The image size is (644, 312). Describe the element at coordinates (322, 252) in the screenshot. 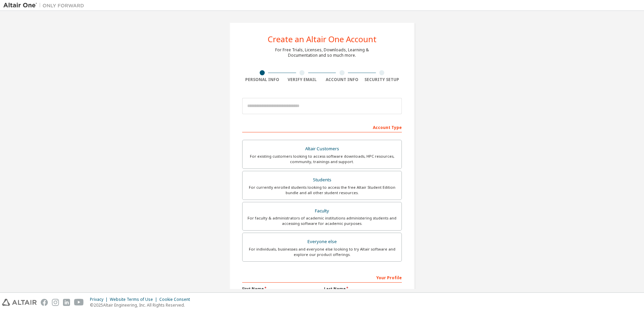

I see `div: For individuals, businesses and everyone else looking to try Altair software and explore our prod...` at that location.